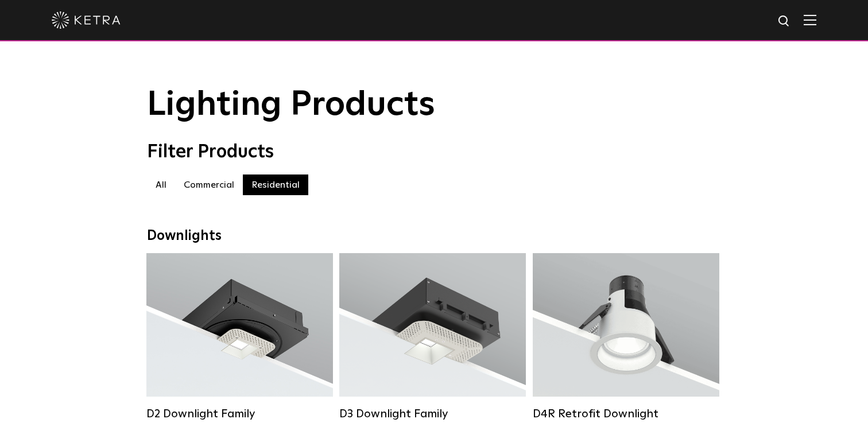  Describe the element at coordinates (626, 336) in the screenshot. I see `a: D4R Retrofit Downlight Lumen Output:800Colors:White / BlackBeam Angles:15° / 25° / 40° / 60°Watta...` at that location.